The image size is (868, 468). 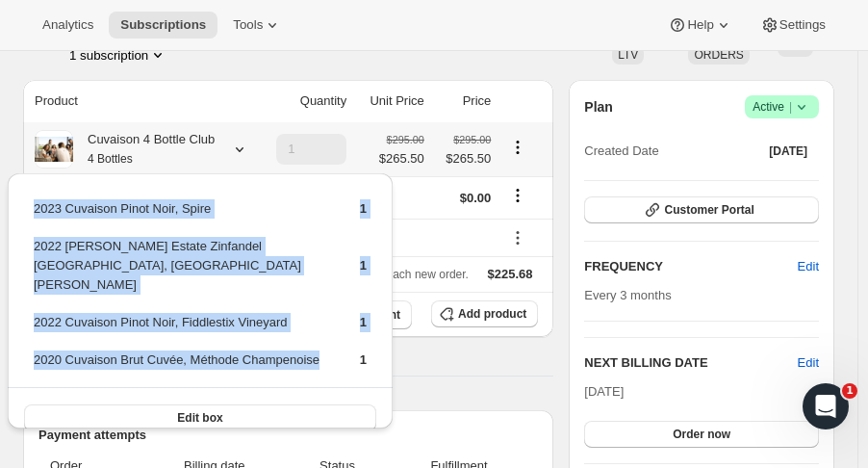 What do you see at coordinates (143, 149) in the screenshot?
I see `div: Cuvaison 4 Bottle Club` at bounding box center [143, 149].